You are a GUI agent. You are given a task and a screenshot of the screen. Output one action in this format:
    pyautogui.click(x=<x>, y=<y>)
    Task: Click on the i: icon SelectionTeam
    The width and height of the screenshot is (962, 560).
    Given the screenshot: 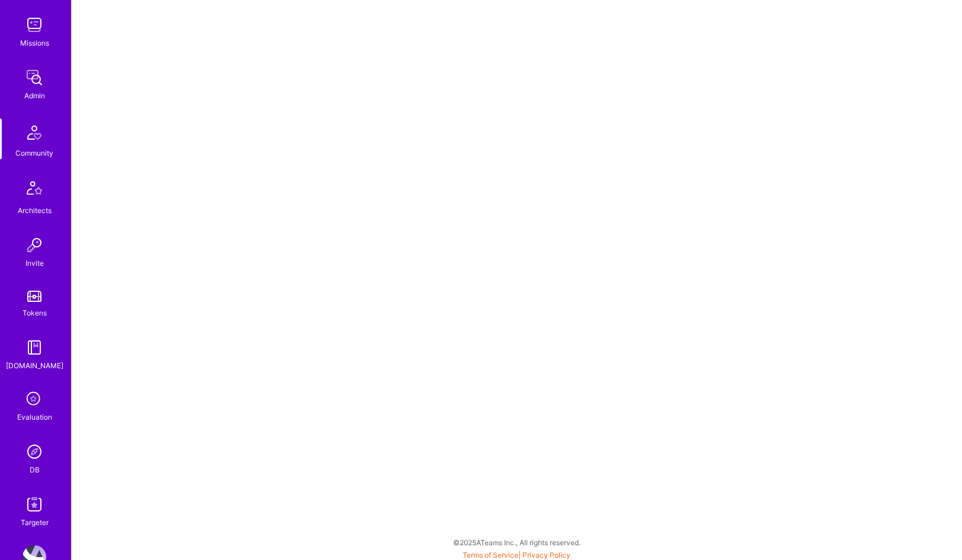 What is the action you would take?
    pyautogui.click(x=34, y=399)
    